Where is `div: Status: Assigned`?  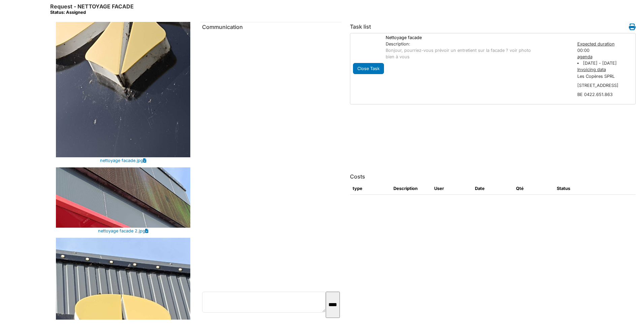
div: Status: Assigned is located at coordinates (92, 12).